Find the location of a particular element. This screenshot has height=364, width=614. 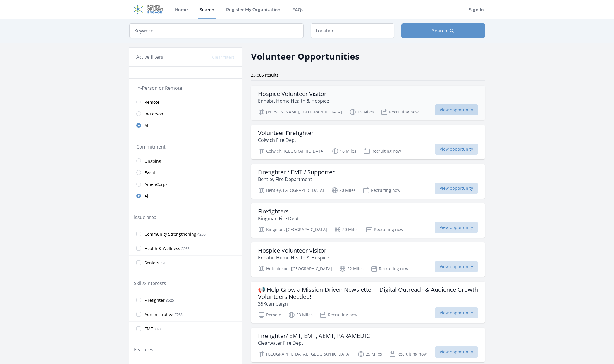

button: Search is located at coordinates (443, 30).